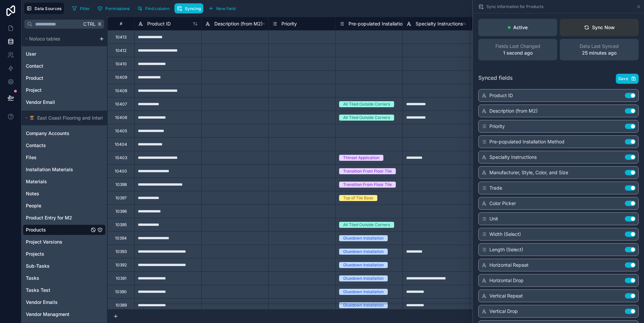 This screenshot has width=644, height=323. Describe the element at coordinates (358, 198) in the screenshot. I see `div: Top of Tile Base` at that location.